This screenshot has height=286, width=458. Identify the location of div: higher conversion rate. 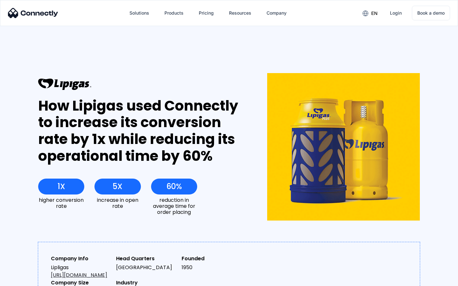
(61, 203).